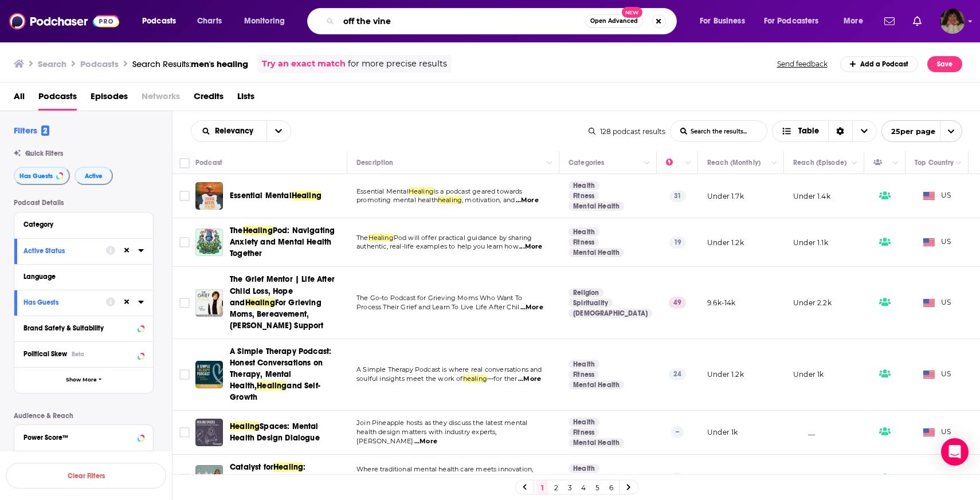 The width and height of the screenshot is (980, 500). I want to click on div: Power Score™, so click(78, 438).